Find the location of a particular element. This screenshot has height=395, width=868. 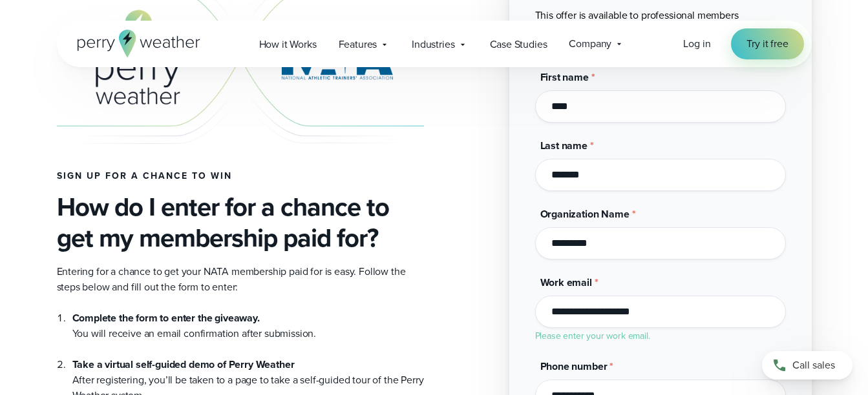

h3: How do I enter for a chance to get my membership paid for? is located at coordinates (241, 223).